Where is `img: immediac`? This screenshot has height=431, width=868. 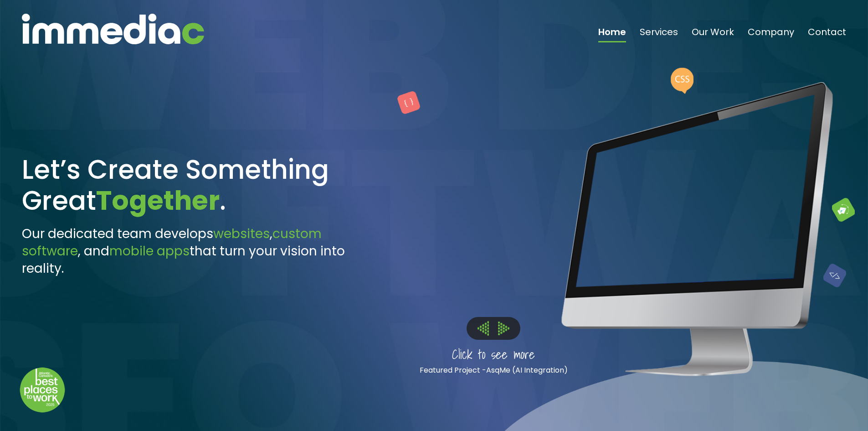
img: immediac is located at coordinates (113, 29).